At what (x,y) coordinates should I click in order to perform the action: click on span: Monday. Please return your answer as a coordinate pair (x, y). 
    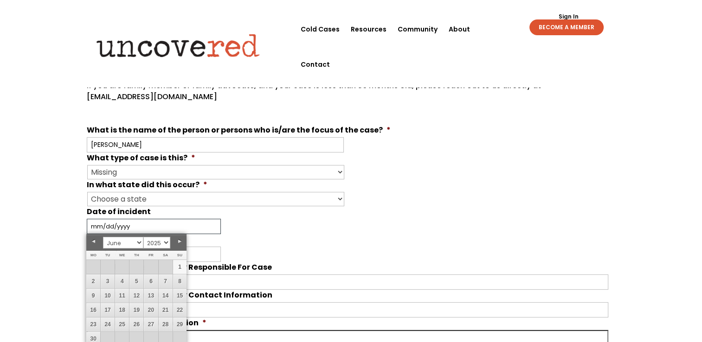
    Looking at the image, I should click on (93, 255).